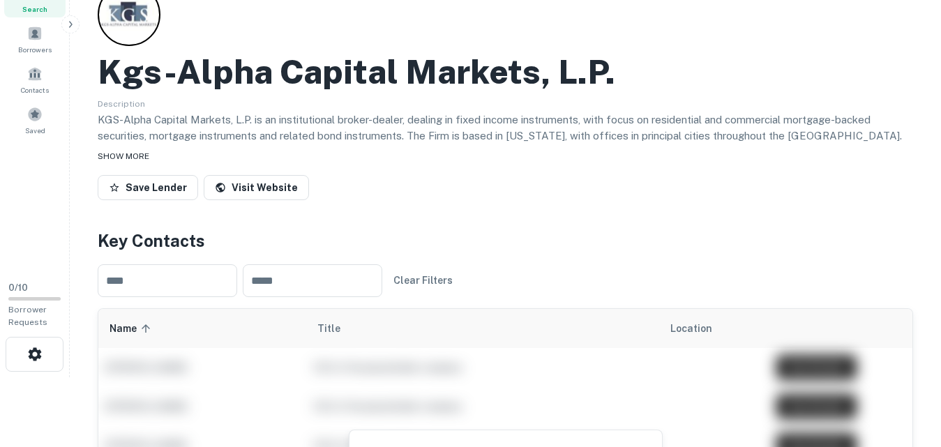 Image resolution: width=941 pixels, height=447 pixels. I want to click on span: 0 / 10, so click(18, 287).